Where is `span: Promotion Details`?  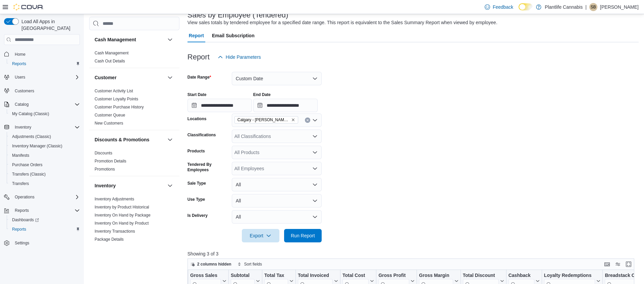
span: Promotion Details is located at coordinates (111, 161).